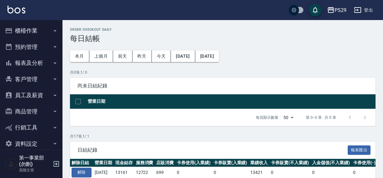 The height and width of the screenshot is (178, 383). What do you see at coordinates (259, 163) in the screenshot?
I see `th: 業績收入` at bounding box center [259, 163].